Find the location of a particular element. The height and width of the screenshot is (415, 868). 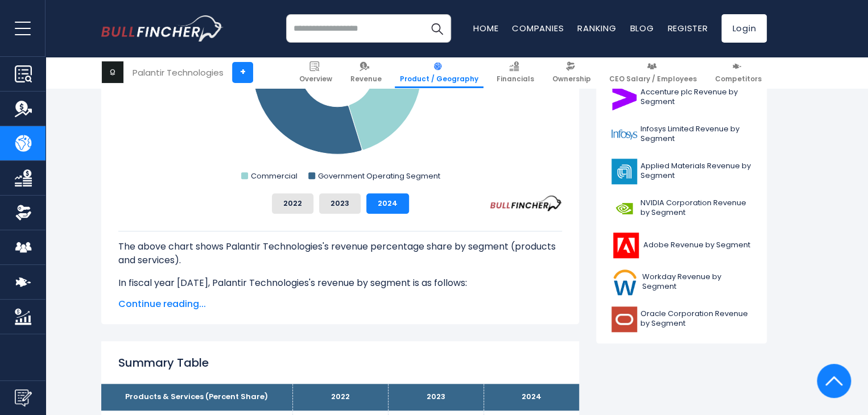

span: Revenue is located at coordinates (366, 79).